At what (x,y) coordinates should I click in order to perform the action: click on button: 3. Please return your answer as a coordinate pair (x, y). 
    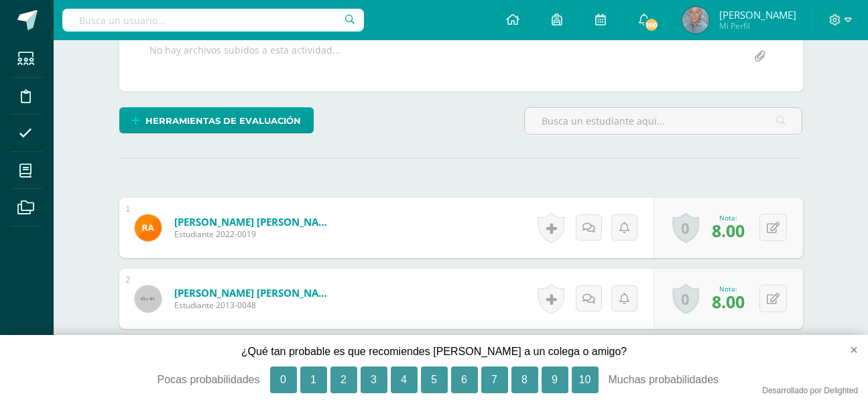
    Looking at the image, I should click on (375, 380).